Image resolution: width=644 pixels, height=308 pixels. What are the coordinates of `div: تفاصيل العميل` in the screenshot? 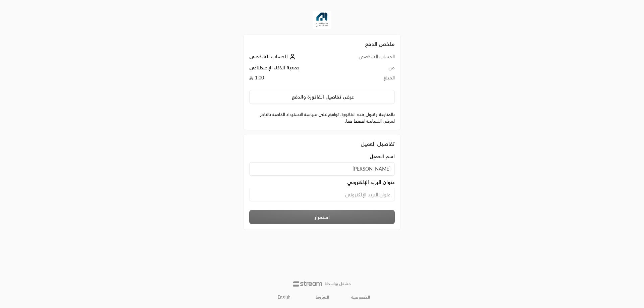 It's located at (322, 144).